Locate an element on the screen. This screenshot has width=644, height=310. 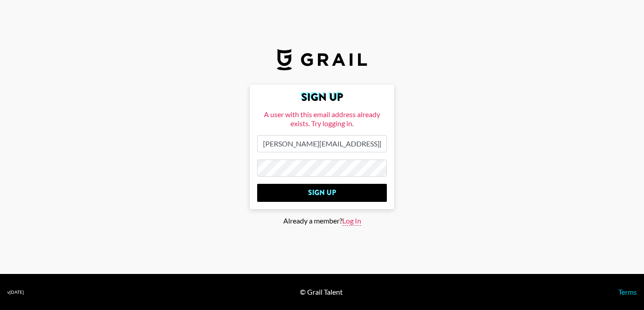
div: © Grail Talent is located at coordinates (321, 292).